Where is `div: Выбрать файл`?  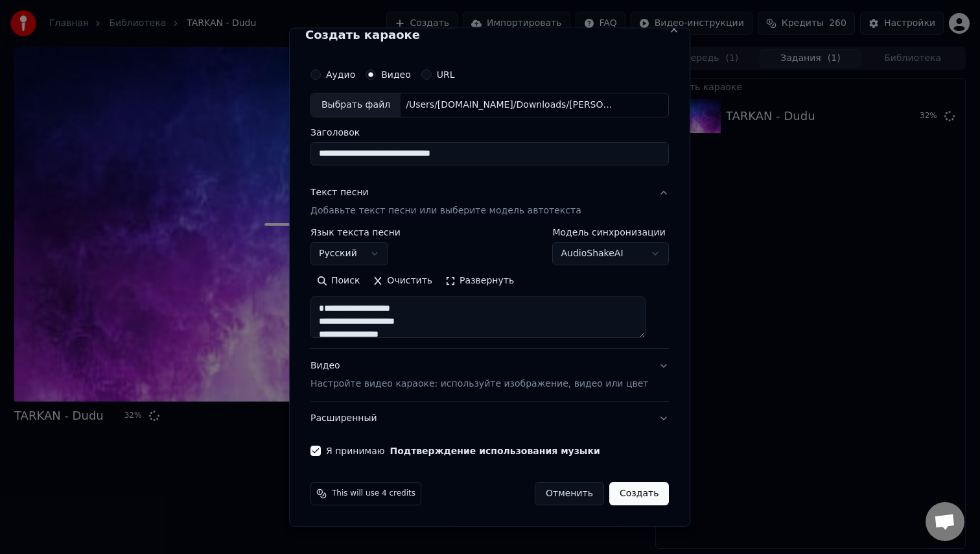 div: Выбрать файл is located at coordinates (356, 105).